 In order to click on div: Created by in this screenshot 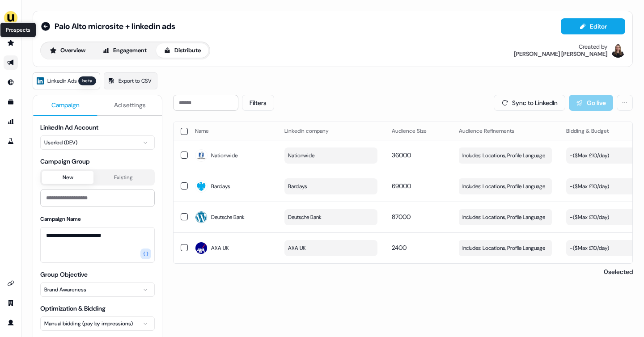, I will do `click(593, 47)`.